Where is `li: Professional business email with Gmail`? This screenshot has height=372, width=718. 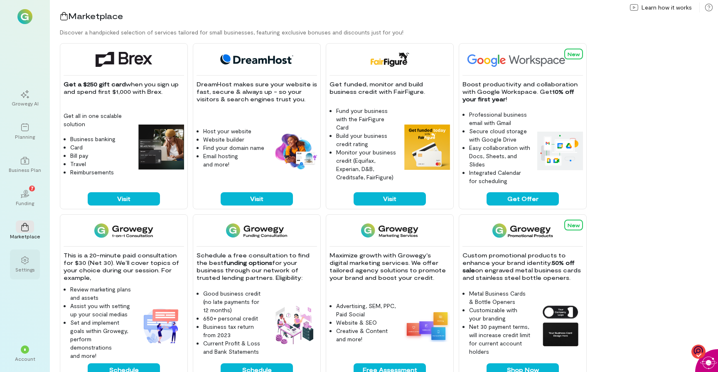 li: Professional business email with Gmail is located at coordinates (500, 119).